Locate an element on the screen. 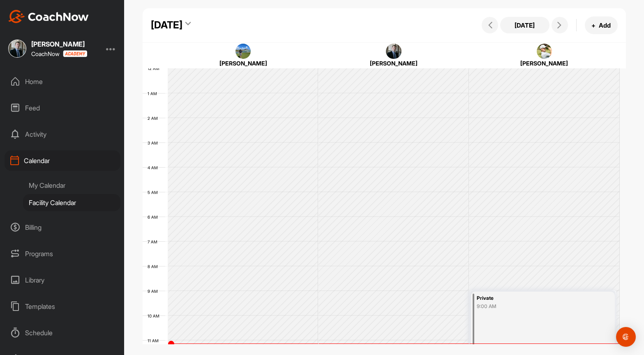  div: Programs is located at coordinates (62, 254).